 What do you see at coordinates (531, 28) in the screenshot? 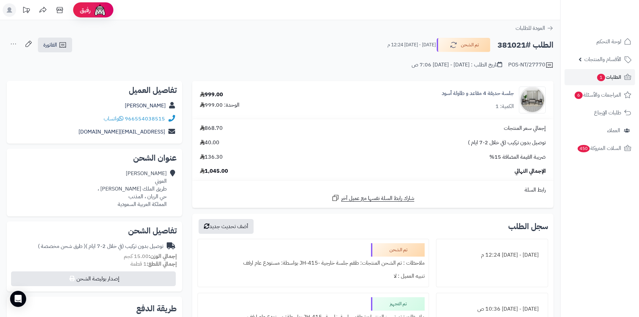
I see `span: العودة للطلبات` at bounding box center [531, 28].